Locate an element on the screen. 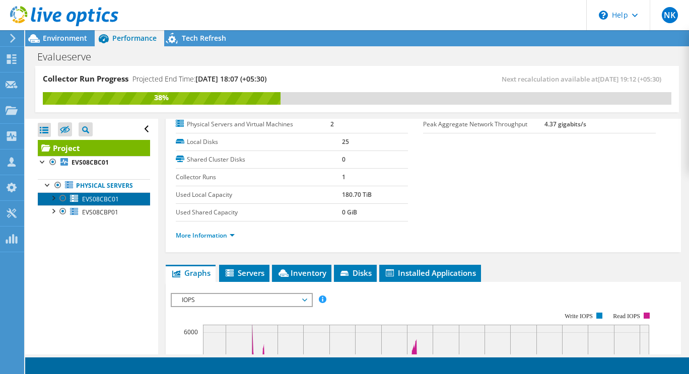  label: Peak Aggregate Network Throughput is located at coordinates (484, 124).